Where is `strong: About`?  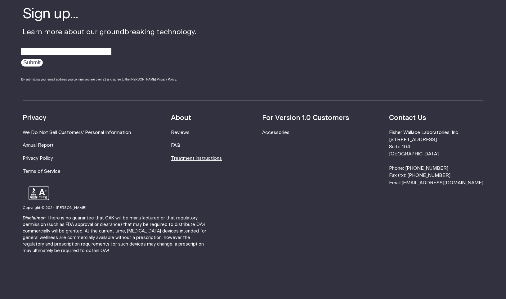 strong: About is located at coordinates (181, 118).